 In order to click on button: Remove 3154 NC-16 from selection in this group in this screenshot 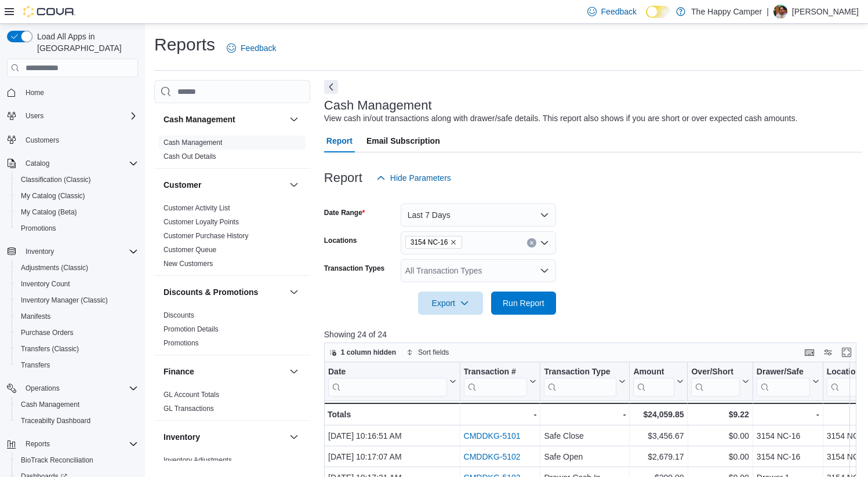, I will do `click(453, 242)`.